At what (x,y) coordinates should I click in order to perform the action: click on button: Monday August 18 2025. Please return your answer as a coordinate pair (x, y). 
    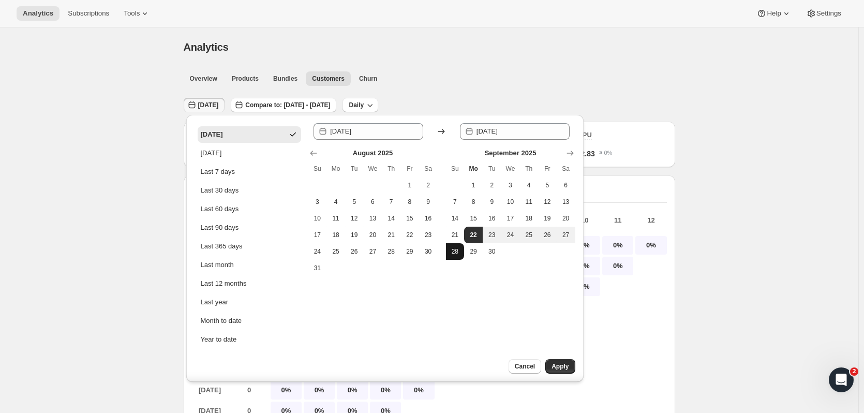
    Looking at the image, I should click on (336, 235).